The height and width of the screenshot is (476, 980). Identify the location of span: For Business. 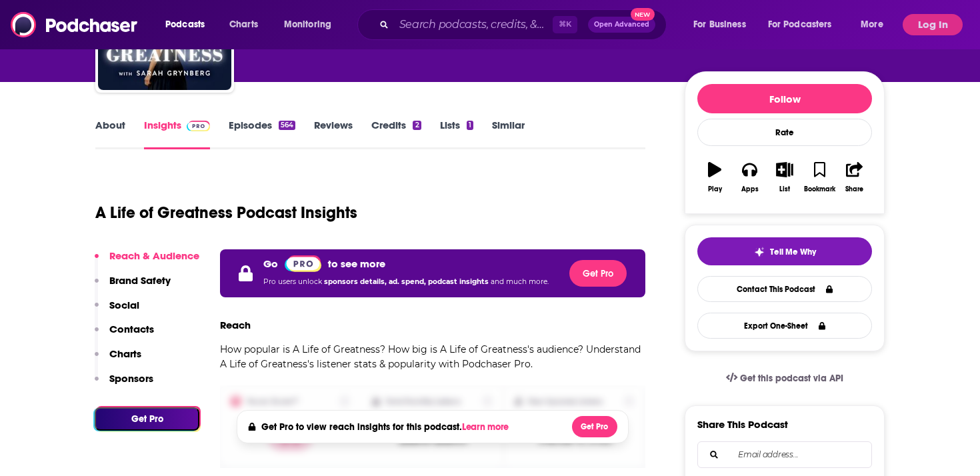
(719, 25).